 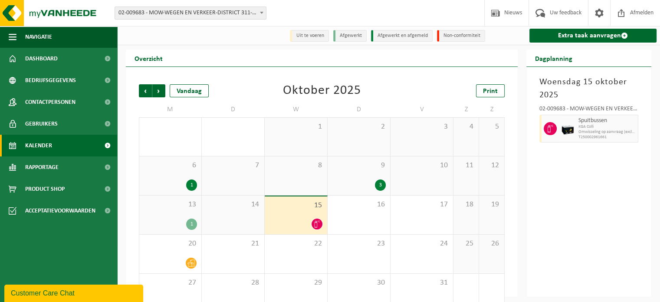 I want to click on span: 31, so click(x=422, y=282).